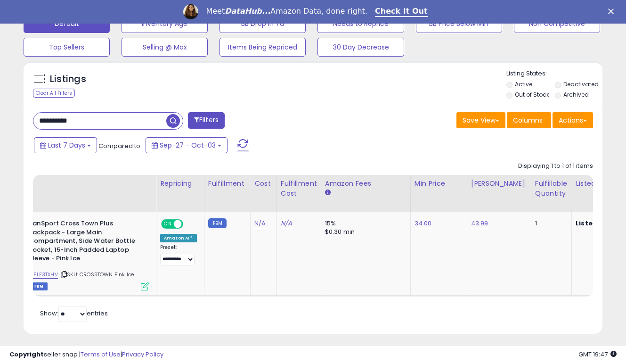  Describe the element at coordinates (42, 274) in the screenshot. I see `a: B0FLF3TXHV` at that location.